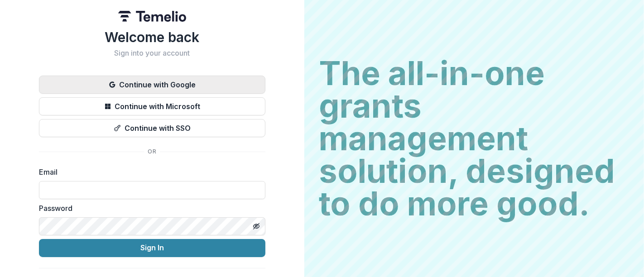  Describe the element at coordinates (152, 106) in the screenshot. I see `button: Continue with Microsoft` at that location.